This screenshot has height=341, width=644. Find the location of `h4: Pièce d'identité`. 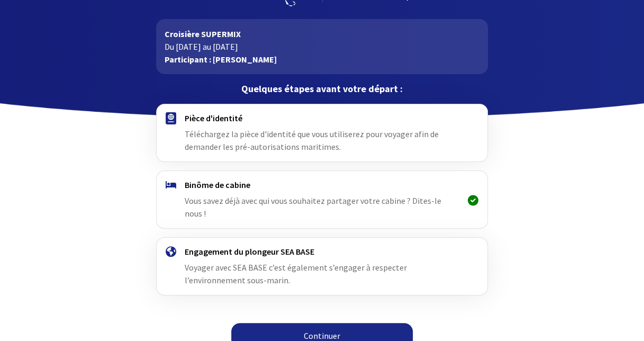

h4: Pièce d'identité is located at coordinates (322, 118).